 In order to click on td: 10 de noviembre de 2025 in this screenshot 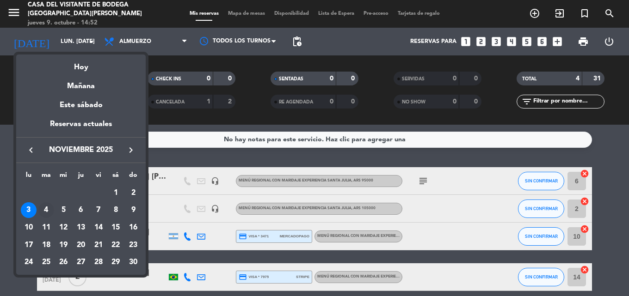, I will do `click(29, 228)`.